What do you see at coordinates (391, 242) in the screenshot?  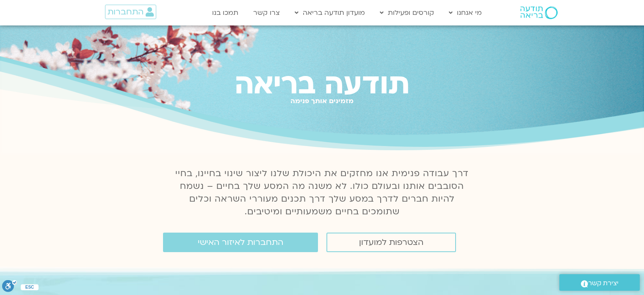 I see `span: הצטרפות למועדון` at bounding box center [391, 242].